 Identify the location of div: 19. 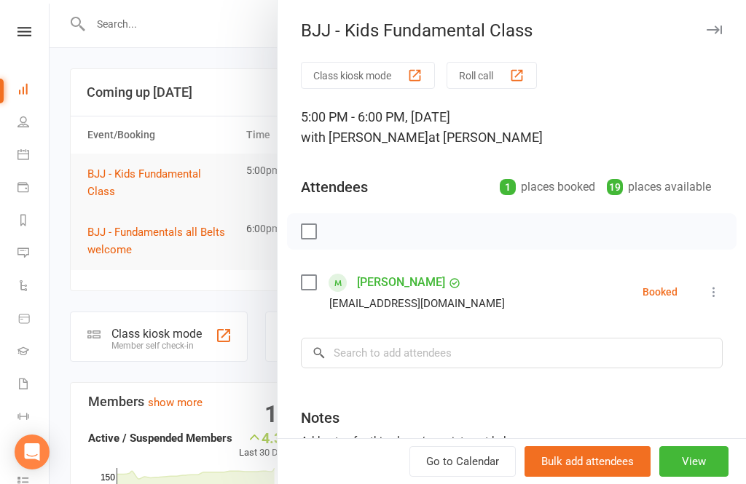
(615, 187).